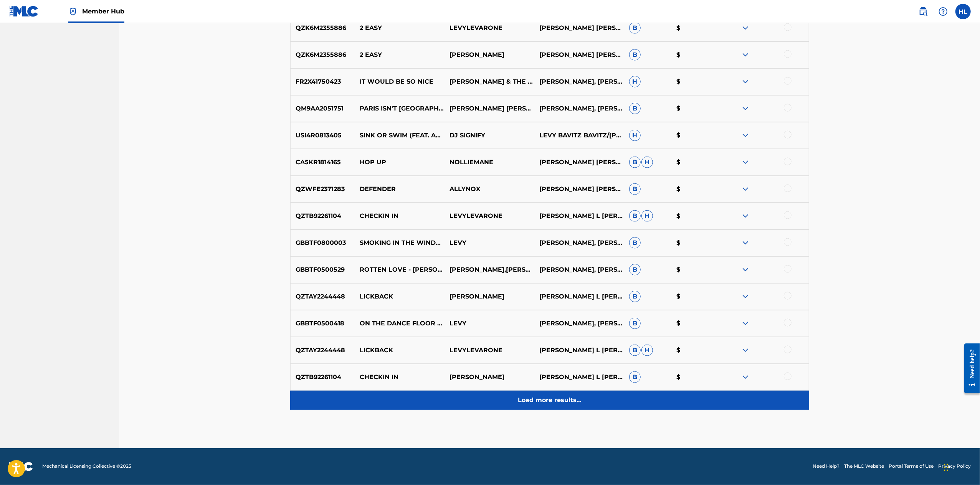 The width and height of the screenshot is (980, 485). I want to click on p: IT WOULD BE SO NICE, so click(399, 82).